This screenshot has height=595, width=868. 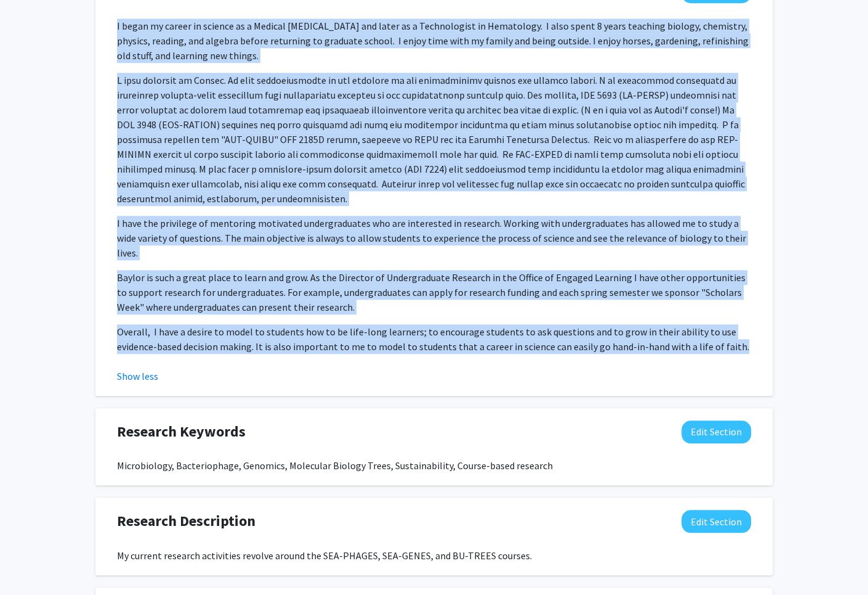 I want to click on p: I have the privilege of mentoring motivated undergraduates who are interested in research. Workin..., so click(x=434, y=238).